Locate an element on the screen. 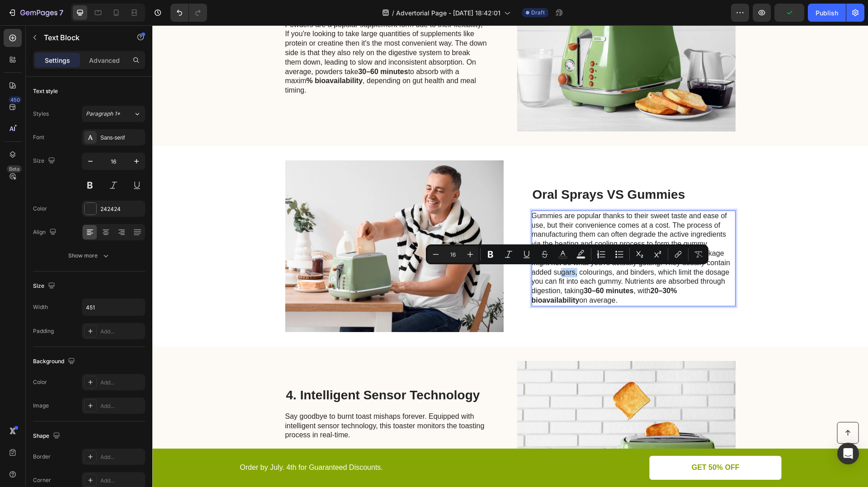 Image resolution: width=868 pixels, height=487 pixels. div: Align is located at coordinates (45, 232).